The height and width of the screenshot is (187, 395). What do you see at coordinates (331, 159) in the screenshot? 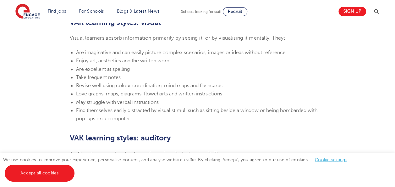
I see `a: Cookie settings` at bounding box center [331, 159].